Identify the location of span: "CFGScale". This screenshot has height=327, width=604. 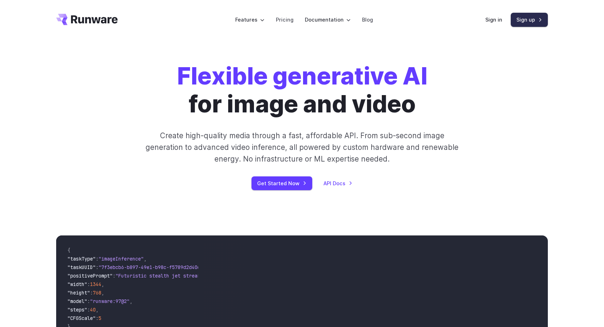
(82, 318).